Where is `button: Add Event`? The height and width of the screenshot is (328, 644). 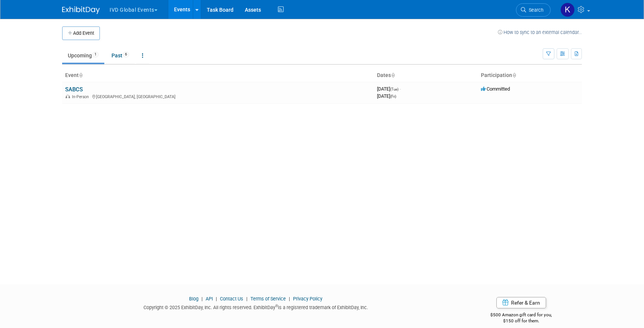
button: Add Event is located at coordinates (81, 33).